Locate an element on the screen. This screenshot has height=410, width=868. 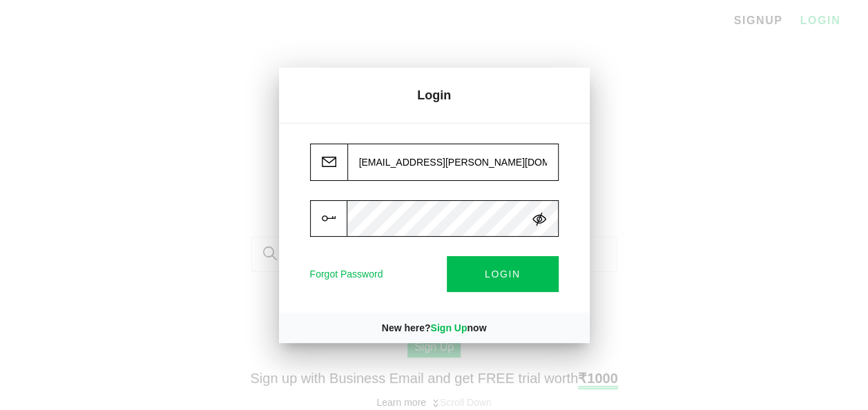
img: key.svg is located at coordinates (328, 218).